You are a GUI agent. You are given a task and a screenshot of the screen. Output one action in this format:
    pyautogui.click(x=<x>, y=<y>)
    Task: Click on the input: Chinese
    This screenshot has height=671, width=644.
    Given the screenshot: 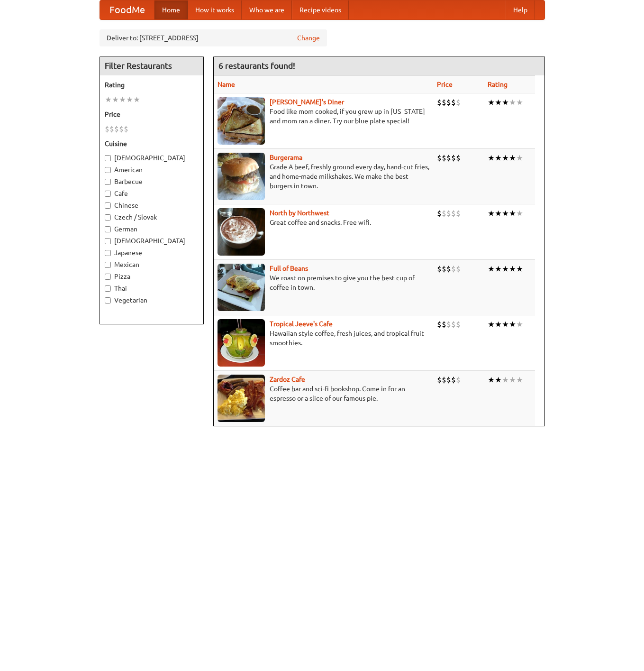 What is the action you would take?
    pyautogui.click(x=108, y=205)
    